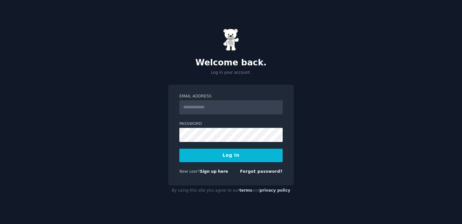 The width and height of the screenshot is (462, 224). Describe the element at coordinates (231, 63) in the screenshot. I see `h2: Welcome back.` at that location.